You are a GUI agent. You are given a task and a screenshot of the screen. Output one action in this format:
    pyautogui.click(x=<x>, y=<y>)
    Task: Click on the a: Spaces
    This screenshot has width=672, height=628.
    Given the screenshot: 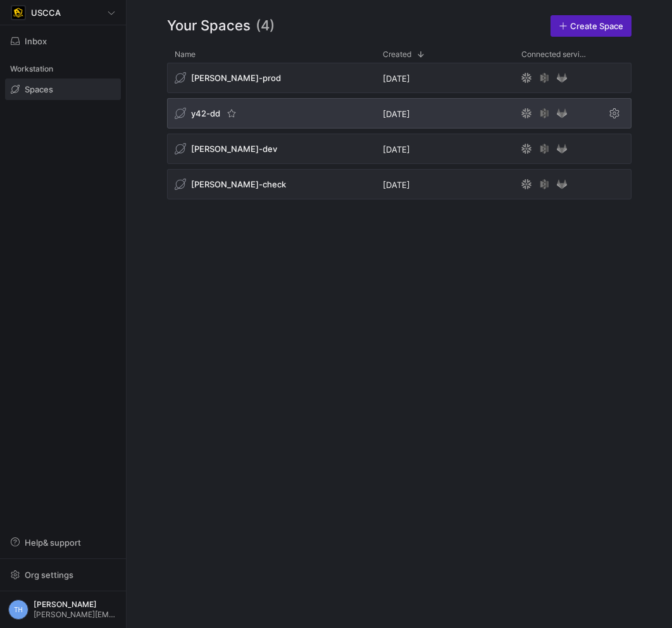 What is the action you would take?
    pyautogui.click(x=62, y=89)
    